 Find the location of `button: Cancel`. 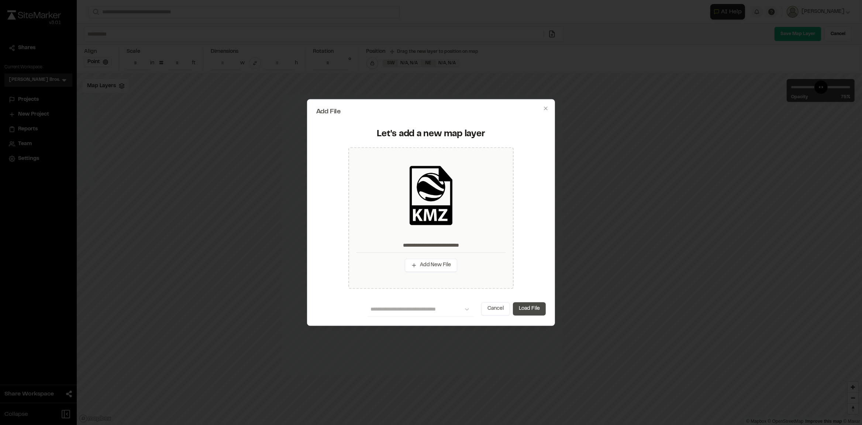

button: Cancel is located at coordinates (495, 309).